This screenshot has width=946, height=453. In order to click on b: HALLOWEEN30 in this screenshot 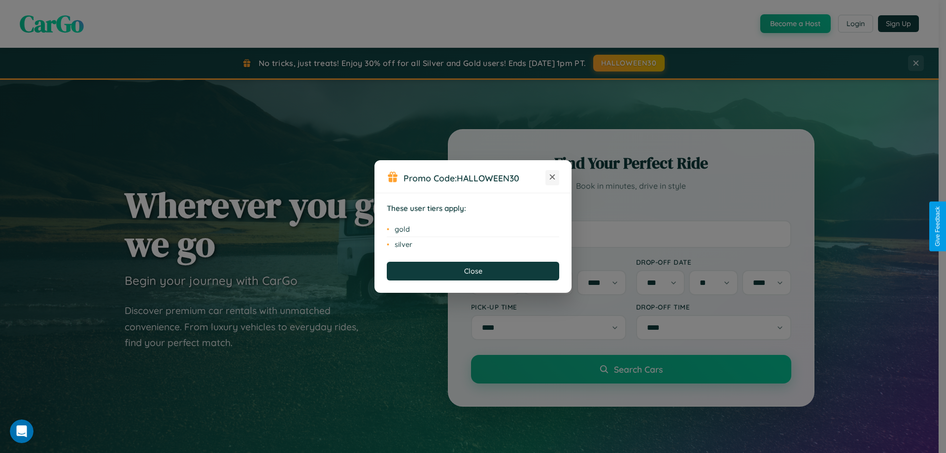, I will do `click(488, 178)`.